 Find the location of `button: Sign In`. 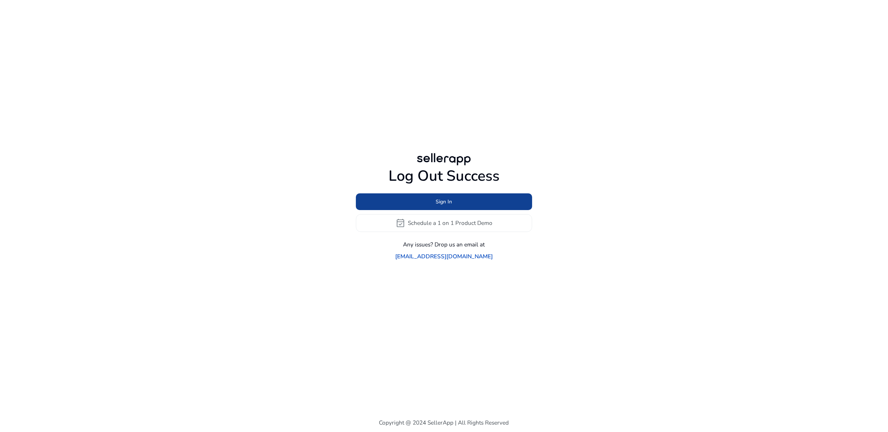

button: Sign In is located at coordinates (444, 201).